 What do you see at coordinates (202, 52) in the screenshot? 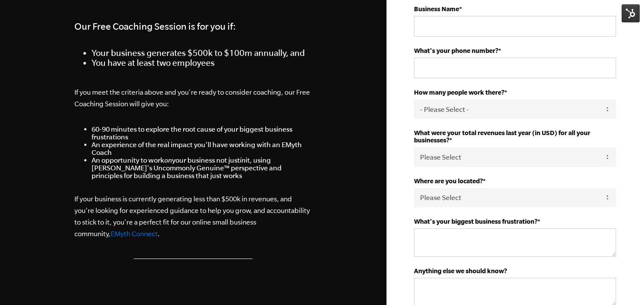
I see `li: Your business generates $500k to $100m annually, and` at bounding box center [202, 52].